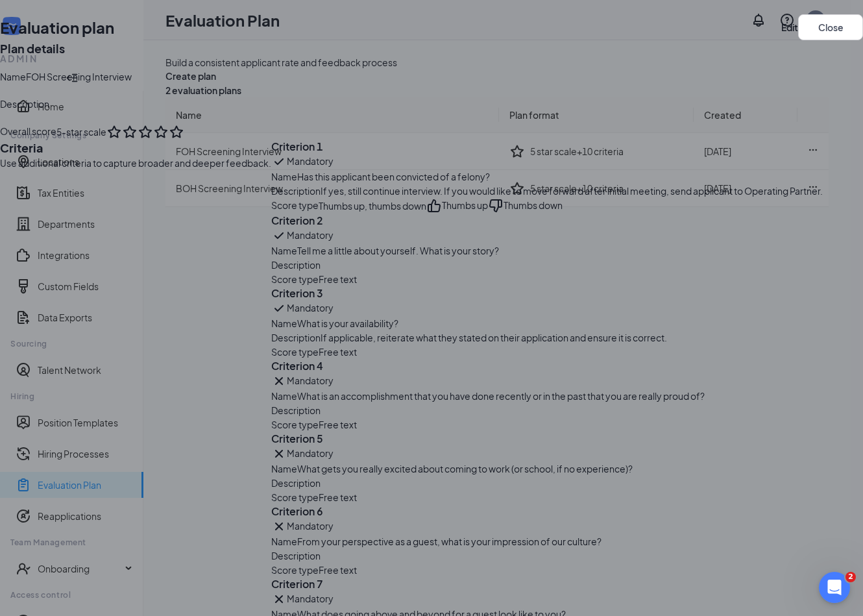 This screenshot has height=616, width=863. I want to click on span: 2, so click(850, 577).